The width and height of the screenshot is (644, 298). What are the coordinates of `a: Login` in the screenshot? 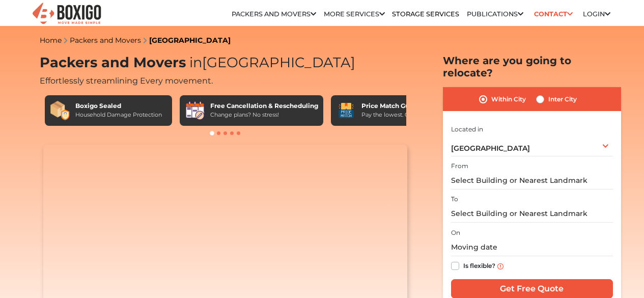 It's located at (597, 14).